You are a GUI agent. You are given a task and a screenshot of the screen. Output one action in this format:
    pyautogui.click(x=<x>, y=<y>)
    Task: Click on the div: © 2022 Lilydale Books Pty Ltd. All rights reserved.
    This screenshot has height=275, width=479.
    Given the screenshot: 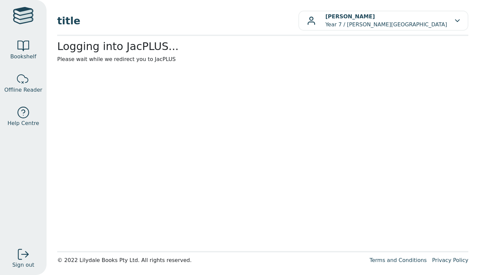 What is the action you would take?
    pyautogui.click(x=211, y=260)
    